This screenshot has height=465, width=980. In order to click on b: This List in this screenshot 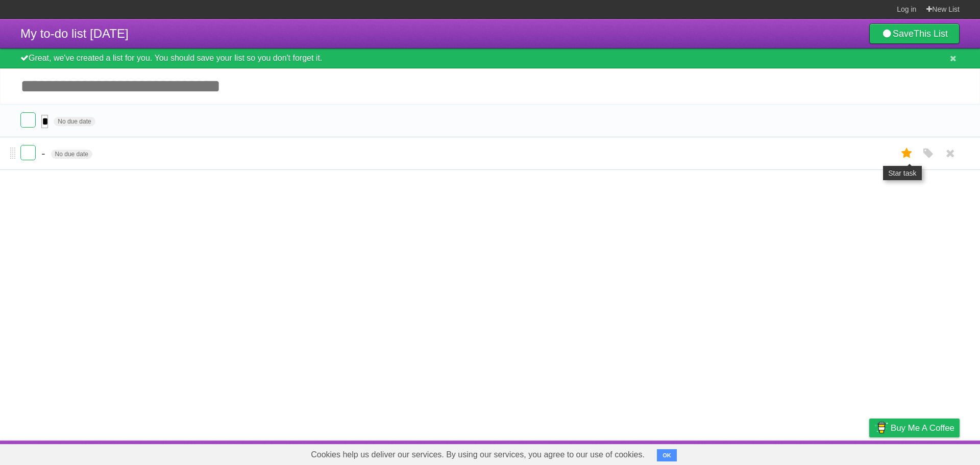, I will do `click(930, 34)`.